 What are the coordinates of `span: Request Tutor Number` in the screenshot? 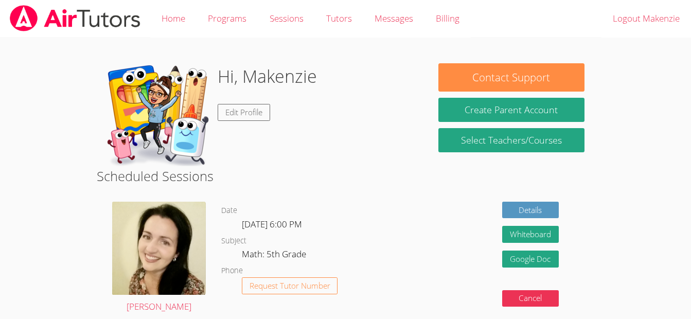 It's located at (290, 286).